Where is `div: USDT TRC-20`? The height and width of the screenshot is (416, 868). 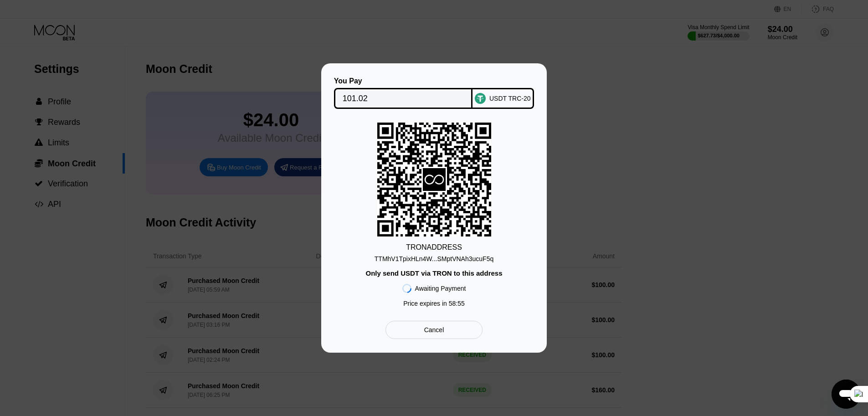 div: USDT TRC-20 is located at coordinates (510, 98).